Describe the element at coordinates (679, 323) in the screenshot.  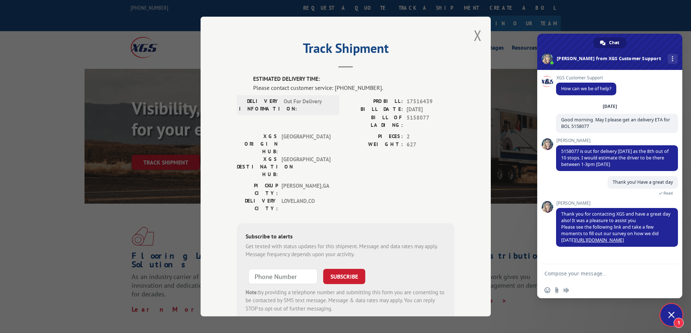
I see `span: 1` at that location.